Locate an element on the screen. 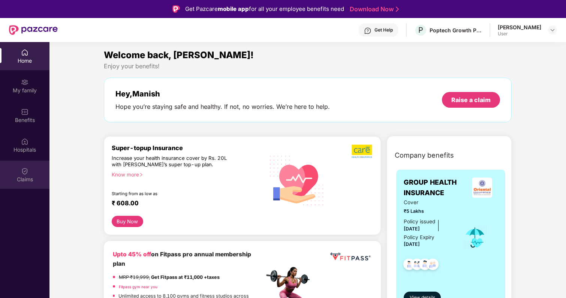 Image resolution: width=566 pixels, height=298 pixels. img: svg+xml;base64,PHN2ZyB3aWR0aD0iMjAiIGhlaWdodD0iMjAiIHZpZXdCb3g9IjAgMCAyMCAyMCIgZmlsbD0ibm9uZSIgeG... is located at coordinates (25, 82).